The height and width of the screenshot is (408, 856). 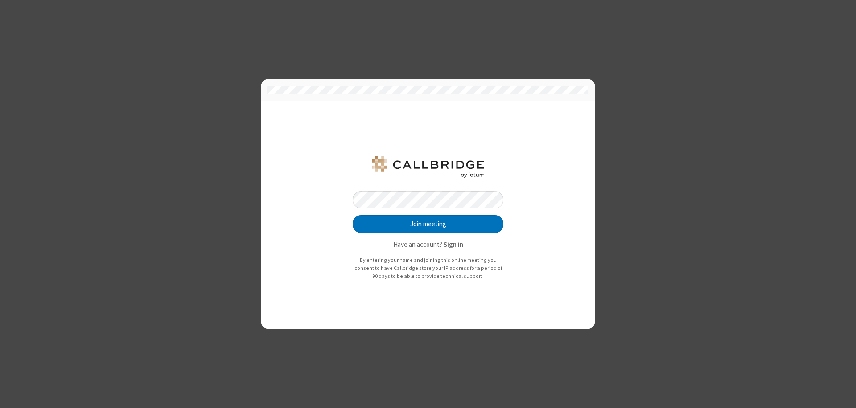 I want to click on button: Join meeting, so click(x=428, y=224).